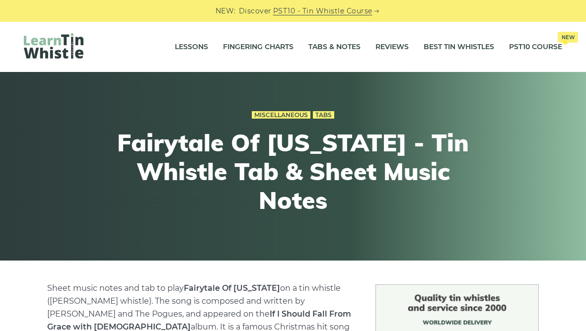  Describe the element at coordinates (54, 46) in the screenshot. I see `img: LearnTinWhistle.com` at that location.